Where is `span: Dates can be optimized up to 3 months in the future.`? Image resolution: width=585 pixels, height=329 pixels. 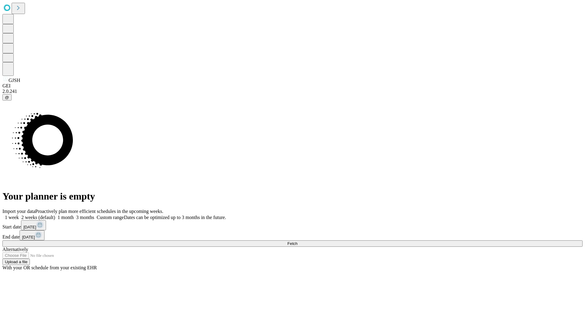 span: Dates can be optimized up to 3 months in the future. is located at coordinates (175, 217).